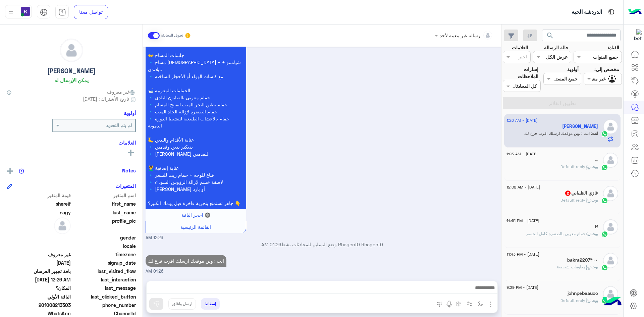 The image size is (644, 317). What do you see at coordinates (10, 171) in the screenshot?
I see `img: add` at bounding box center [10, 171].